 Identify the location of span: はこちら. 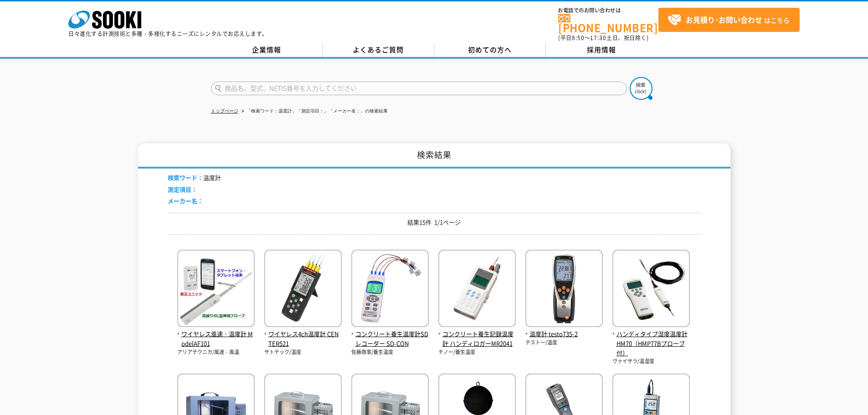
(729, 20).